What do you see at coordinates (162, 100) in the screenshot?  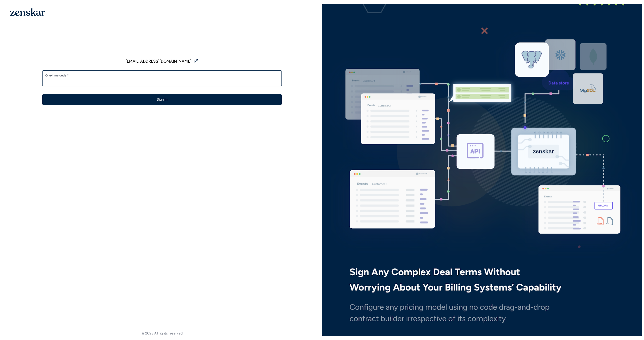 I see `button: Sign In` at bounding box center [162, 100].